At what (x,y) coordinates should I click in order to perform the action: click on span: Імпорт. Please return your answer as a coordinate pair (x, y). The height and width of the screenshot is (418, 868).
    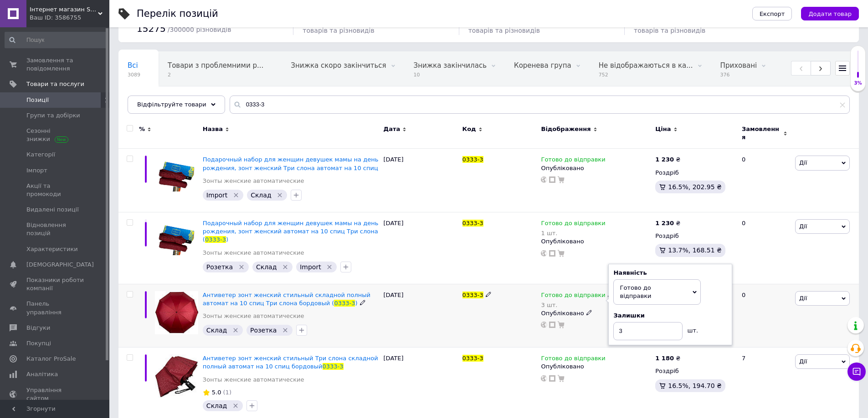
    Looking at the image, I should click on (37, 171).